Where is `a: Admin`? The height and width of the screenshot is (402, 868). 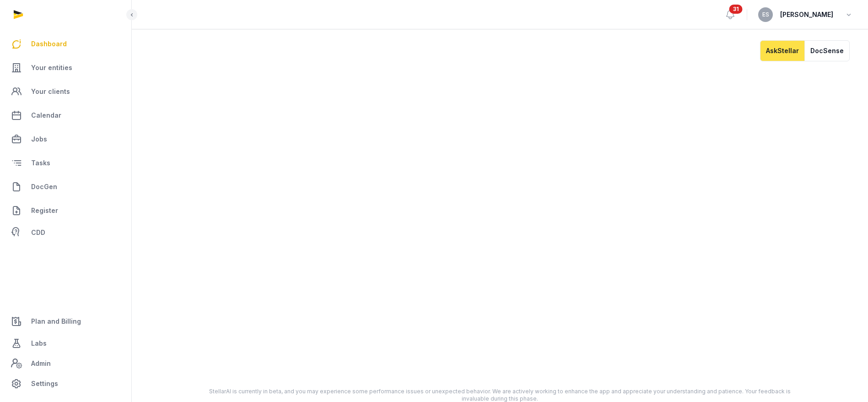 a: Admin is located at coordinates (65, 364).